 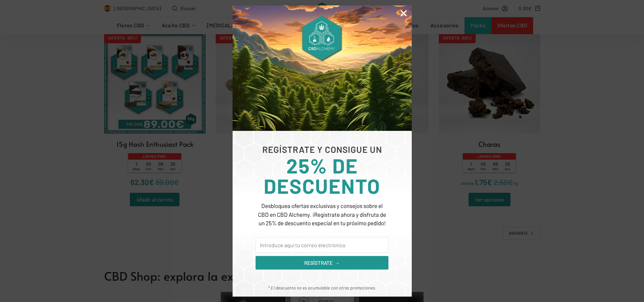 I want to click on a: Close, so click(x=404, y=14).